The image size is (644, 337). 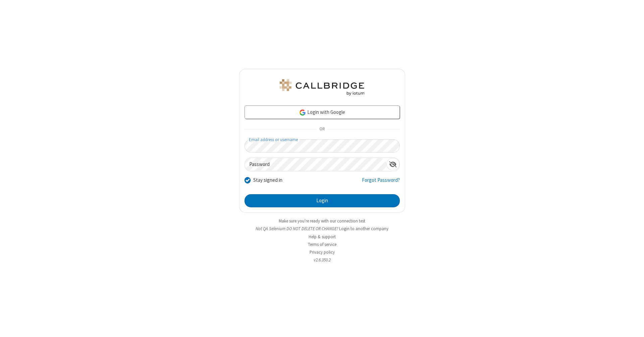 What do you see at coordinates (322, 201) in the screenshot?
I see `button: Login` at bounding box center [322, 201].